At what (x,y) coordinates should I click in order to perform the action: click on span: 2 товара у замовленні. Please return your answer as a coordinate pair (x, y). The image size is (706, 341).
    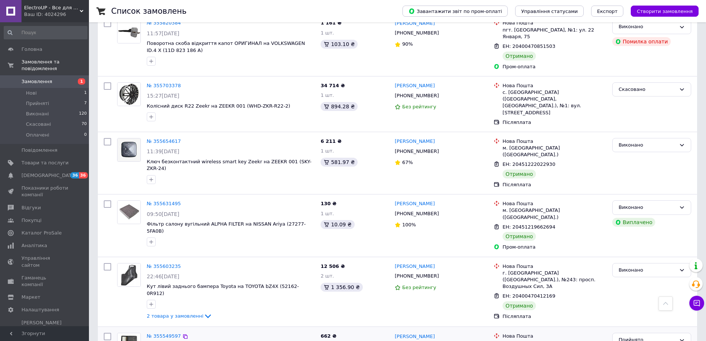
    Looking at the image, I should click on (175, 315).